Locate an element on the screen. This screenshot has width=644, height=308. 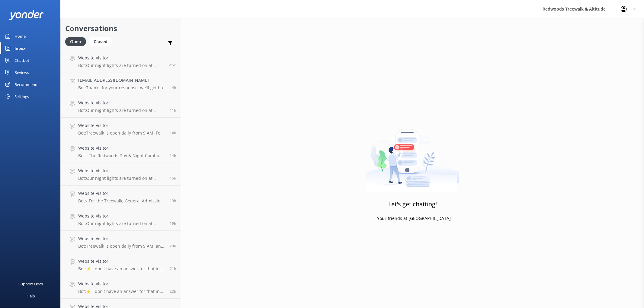
div: Support Docs is located at coordinates (31, 284).